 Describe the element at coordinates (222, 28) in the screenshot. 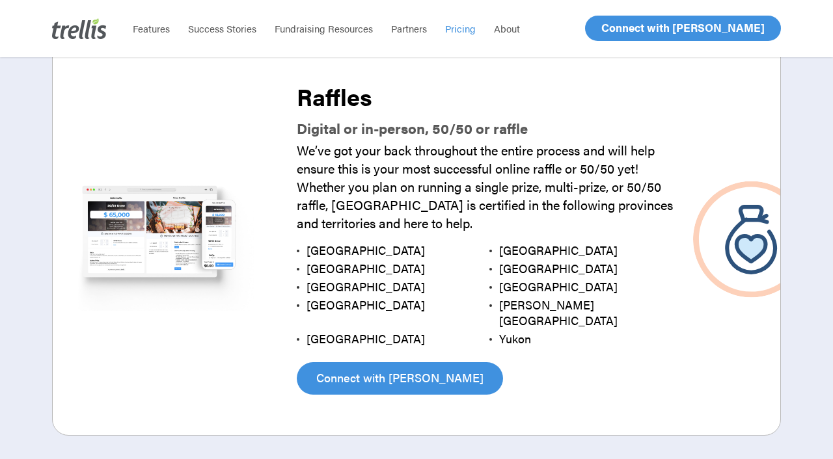

I see `span: Success Stories` at that location.